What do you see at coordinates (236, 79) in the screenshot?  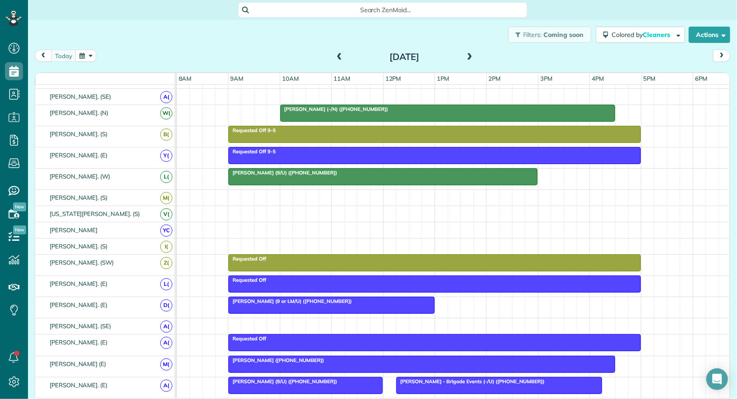 I see `span: 9am` at bounding box center [236, 79].